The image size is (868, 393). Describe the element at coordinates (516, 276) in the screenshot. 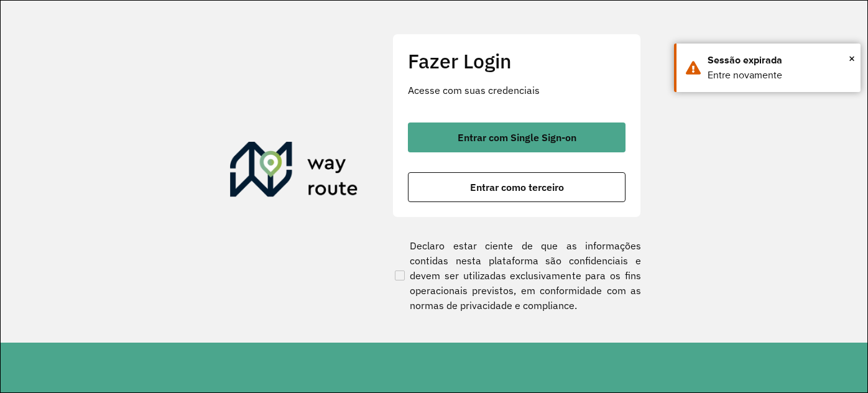

I see `label: Declaro estar ciente de que as informações contidas nesta plataforma são confidenciais e devem se...` at that location.